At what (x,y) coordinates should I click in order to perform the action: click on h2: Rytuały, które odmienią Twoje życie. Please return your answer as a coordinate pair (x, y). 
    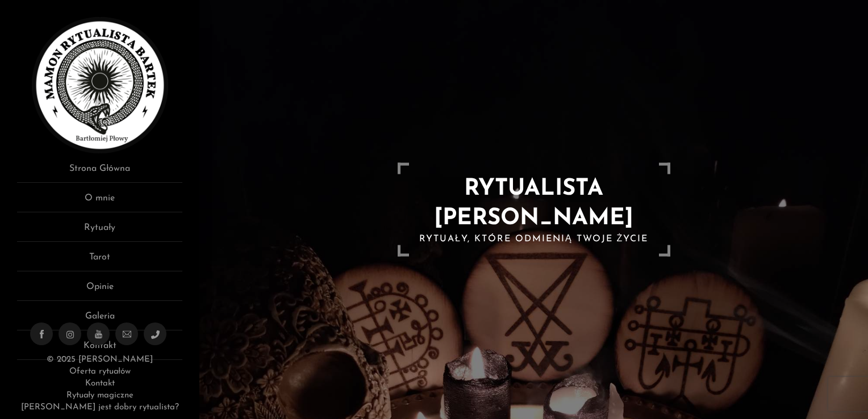
    Looking at the image, I should click on (534, 239).